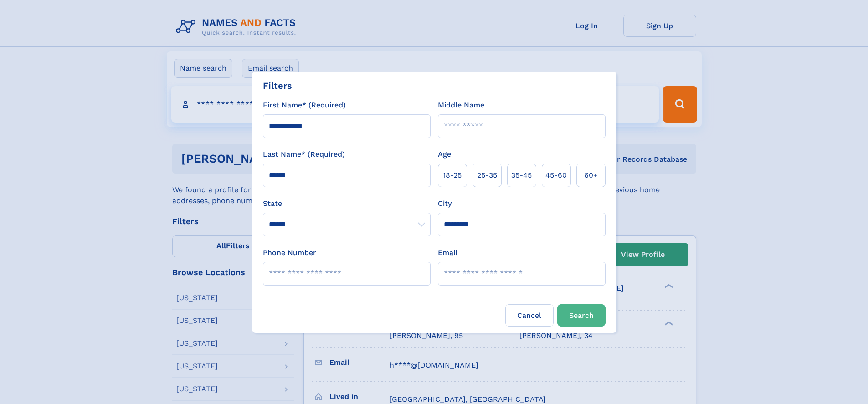 The image size is (868, 404). What do you see at coordinates (487, 176) in the screenshot?
I see `span: 25‑35` at bounding box center [487, 176].